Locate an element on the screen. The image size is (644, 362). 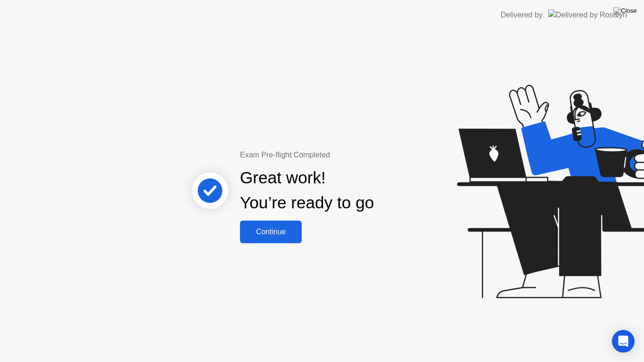
div: Continue is located at coordinates (270, 231).